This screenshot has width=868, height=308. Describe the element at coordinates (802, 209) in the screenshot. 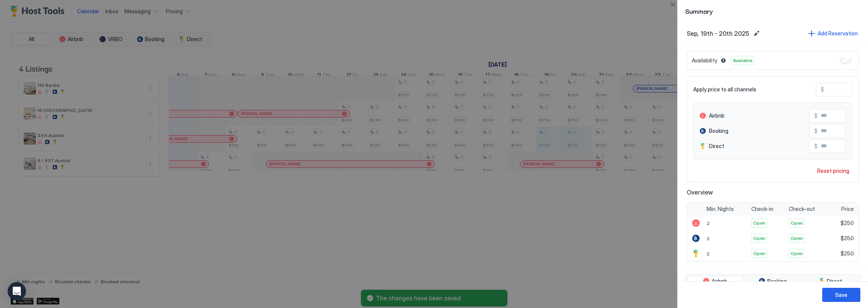

I see `span: Check-out` at that location.